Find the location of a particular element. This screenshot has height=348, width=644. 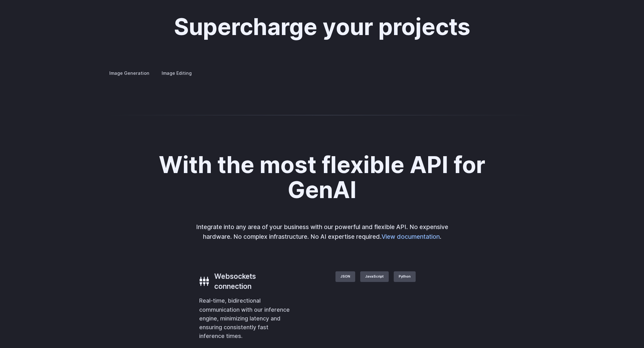

p: Integrate into any area of your business with our powerful and flexible API. No expensive hardwar... is located at coordinates (322, 232).